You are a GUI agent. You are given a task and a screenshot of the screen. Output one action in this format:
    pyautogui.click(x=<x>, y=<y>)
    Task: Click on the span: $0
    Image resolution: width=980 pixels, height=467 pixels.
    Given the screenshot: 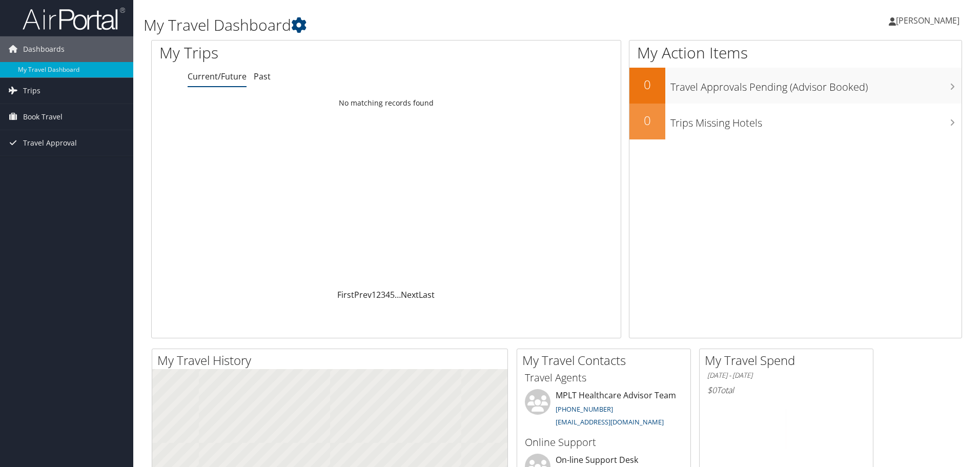 What is the action you would take?
    pyautogui.click(x=712, y=390)
    